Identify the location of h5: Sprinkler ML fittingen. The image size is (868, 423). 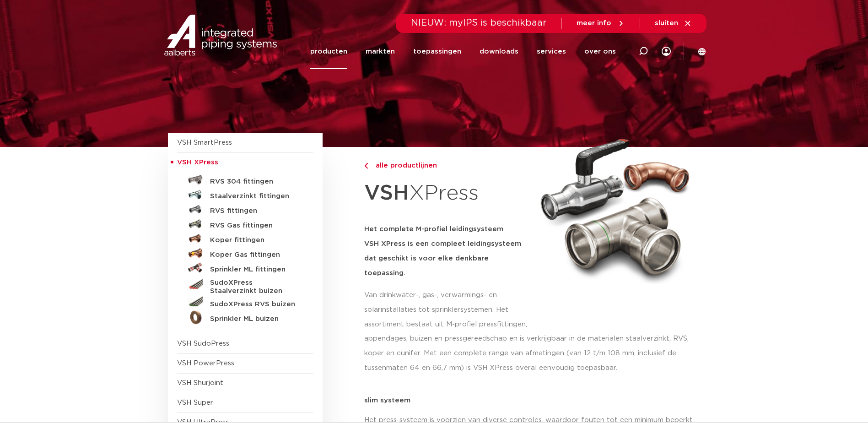
(255, 269).